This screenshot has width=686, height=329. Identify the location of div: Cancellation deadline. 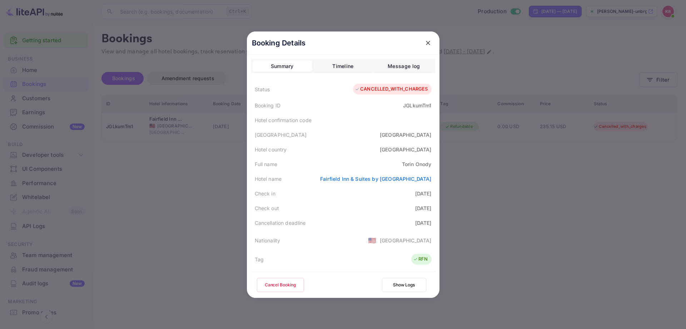
(280, 222).